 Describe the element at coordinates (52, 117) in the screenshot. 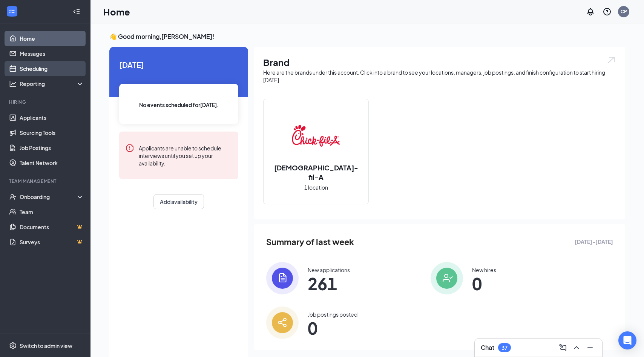

I see `a: Applicants` at that location.